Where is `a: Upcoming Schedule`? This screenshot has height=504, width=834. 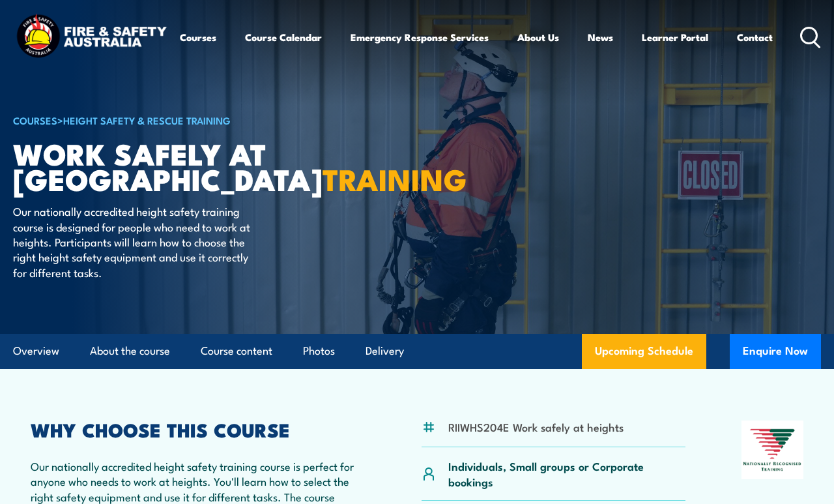
a: Upcoming Schedule is located at coordinates (644, 351).